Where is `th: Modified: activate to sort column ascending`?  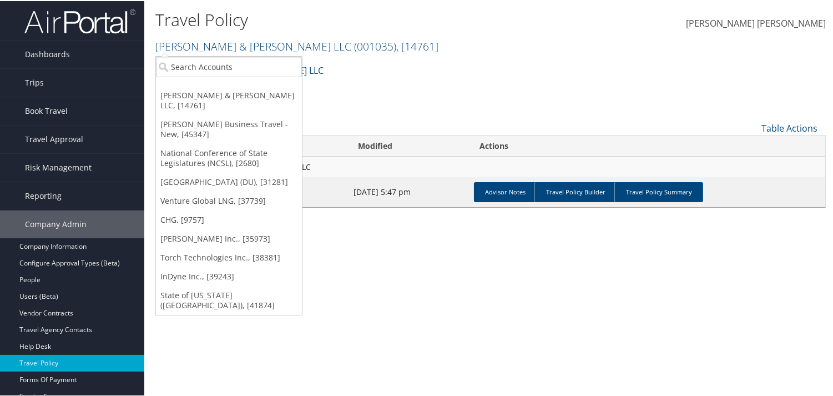
th: Modified: activate to sort column ascending is located at coordinates (409, 145).